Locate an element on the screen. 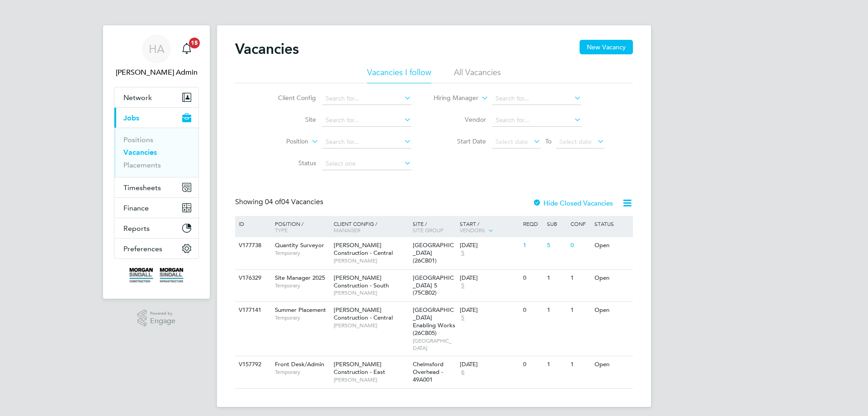 The image size is (868, 416). span: Site Group is located at coordinates (428, 230).